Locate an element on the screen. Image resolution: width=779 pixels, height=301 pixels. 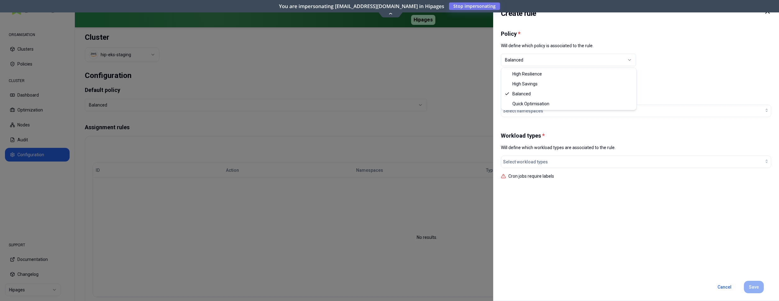
h1: Policy is located at coordinates (636, 34).